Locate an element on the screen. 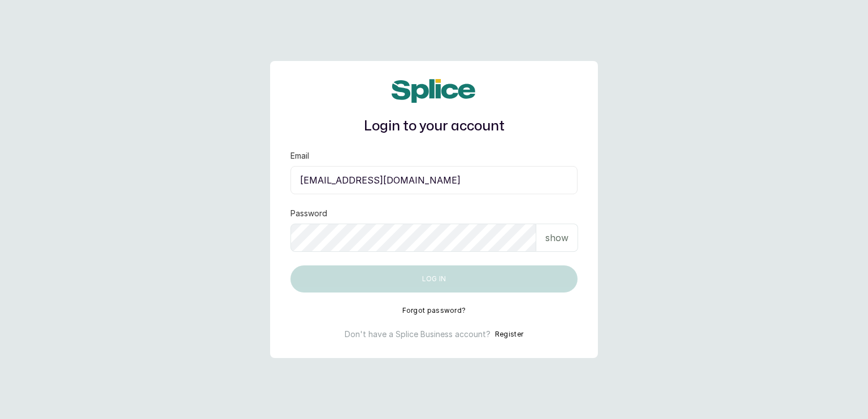  button: Register is located at coordinates (509, 335).